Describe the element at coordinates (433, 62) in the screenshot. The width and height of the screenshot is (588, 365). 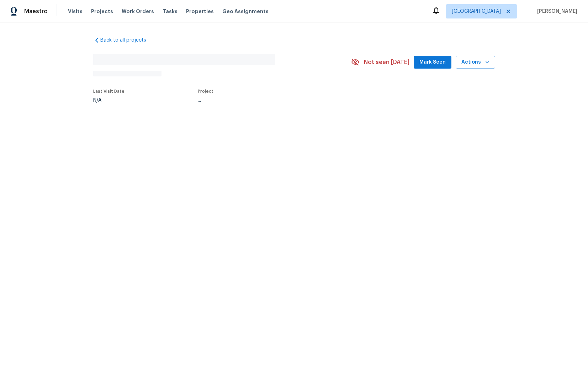
I see `span: Mark Seen` at that location.